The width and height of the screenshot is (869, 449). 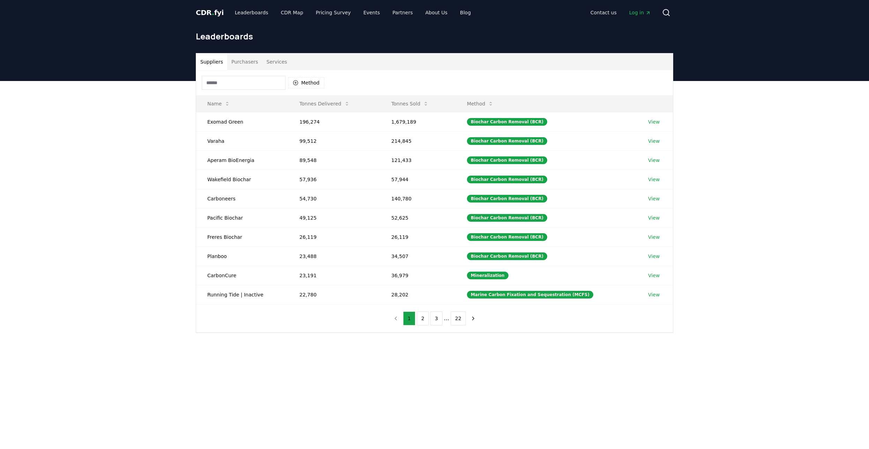 I want to click on td: Running Tide | Inactive, so click(x=242, y=294).